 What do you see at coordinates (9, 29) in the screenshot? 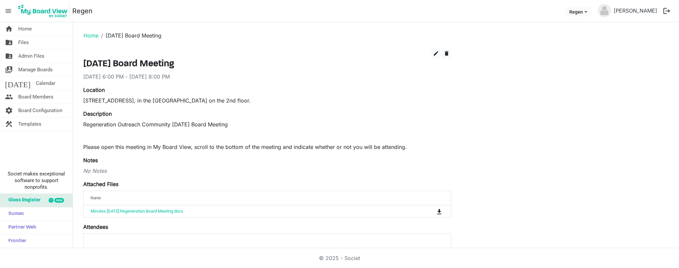
I see `span: home` at bounding box center [9, 29].